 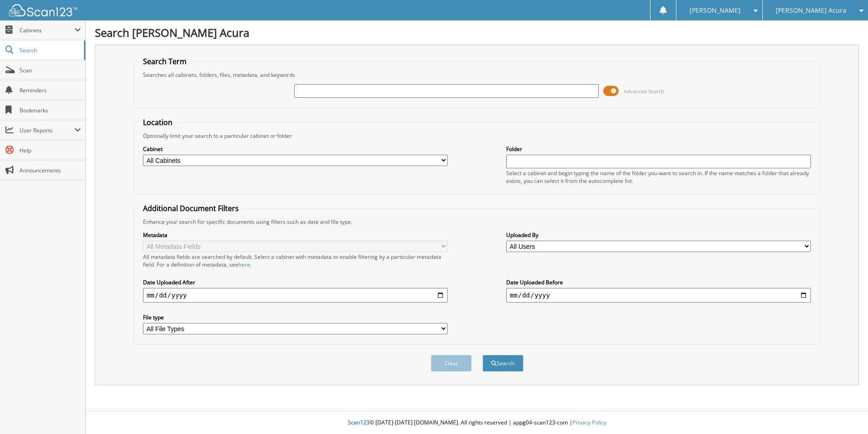 What do you see at coordinates (158, 123) in the screenshot?
I see `legend: Location` at bounding box center [158, 123].